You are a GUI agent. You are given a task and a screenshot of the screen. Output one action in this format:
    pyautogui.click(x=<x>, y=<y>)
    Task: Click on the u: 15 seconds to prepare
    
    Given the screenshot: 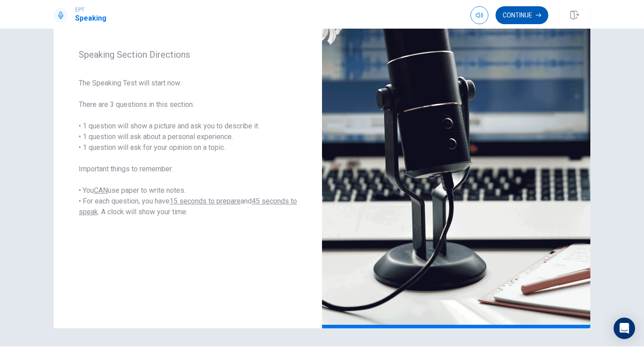 What is the action you would take?
    pyautogui.click(x=205, y=201)
    